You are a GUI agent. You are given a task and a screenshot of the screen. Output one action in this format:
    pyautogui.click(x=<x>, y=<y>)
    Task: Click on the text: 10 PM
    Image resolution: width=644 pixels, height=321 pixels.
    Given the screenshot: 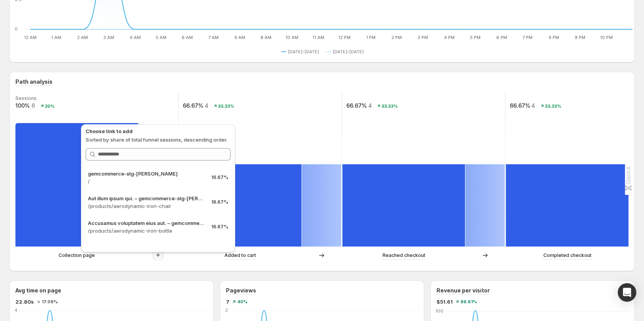 What is the action you would take?
    pyautogui.click(x=606, y=38)
    